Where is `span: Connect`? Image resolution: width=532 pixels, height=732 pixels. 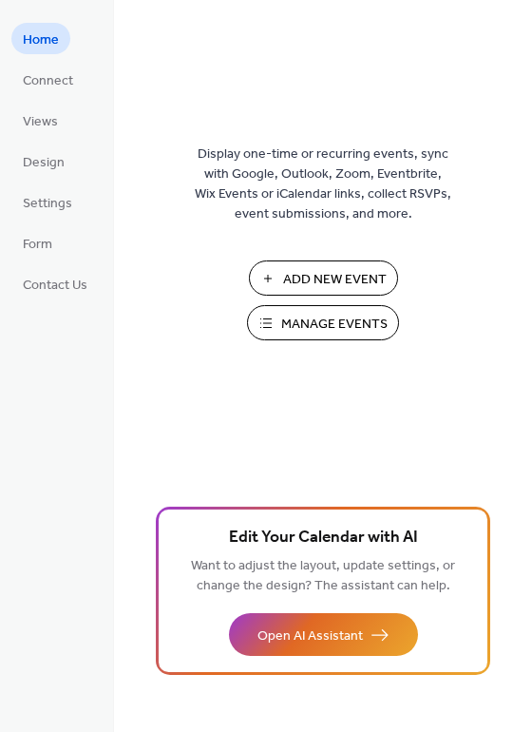 span: Connect is located at coordinates (48, 81).